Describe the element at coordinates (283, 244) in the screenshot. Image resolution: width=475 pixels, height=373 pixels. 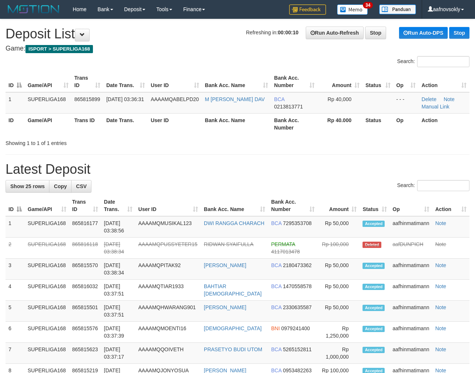
I see `span: PERMATA` at that location.